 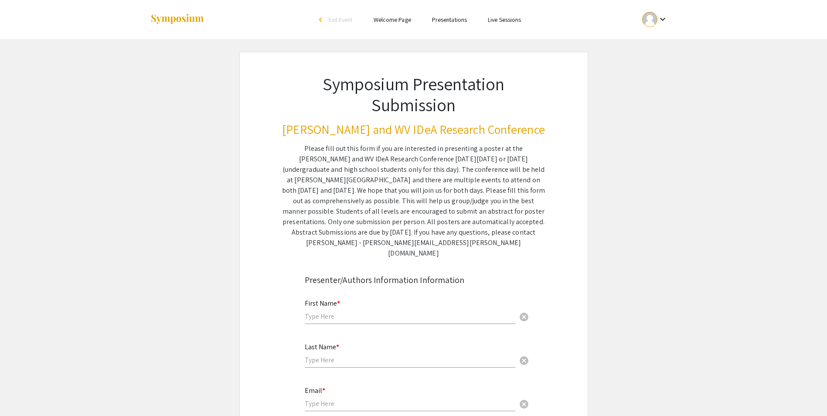 What do you see at coordinates (392, 20) in the screenshot?
I see `a: Welcome Page` at bounding box center [392, 20].